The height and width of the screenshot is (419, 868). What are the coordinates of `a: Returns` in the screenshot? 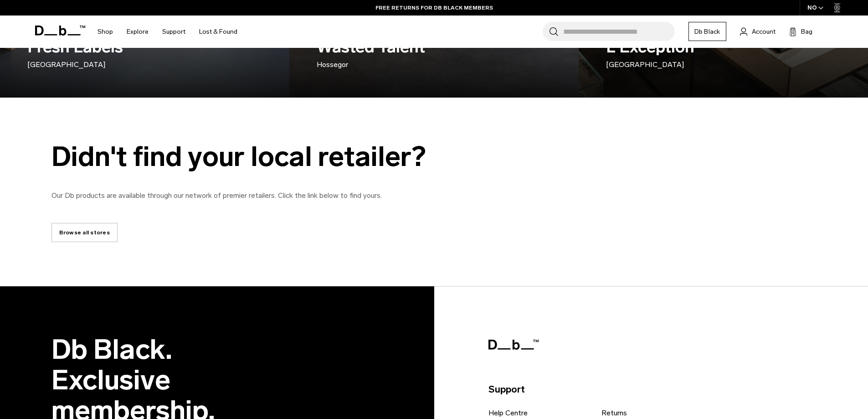 It's located at (615, 413).